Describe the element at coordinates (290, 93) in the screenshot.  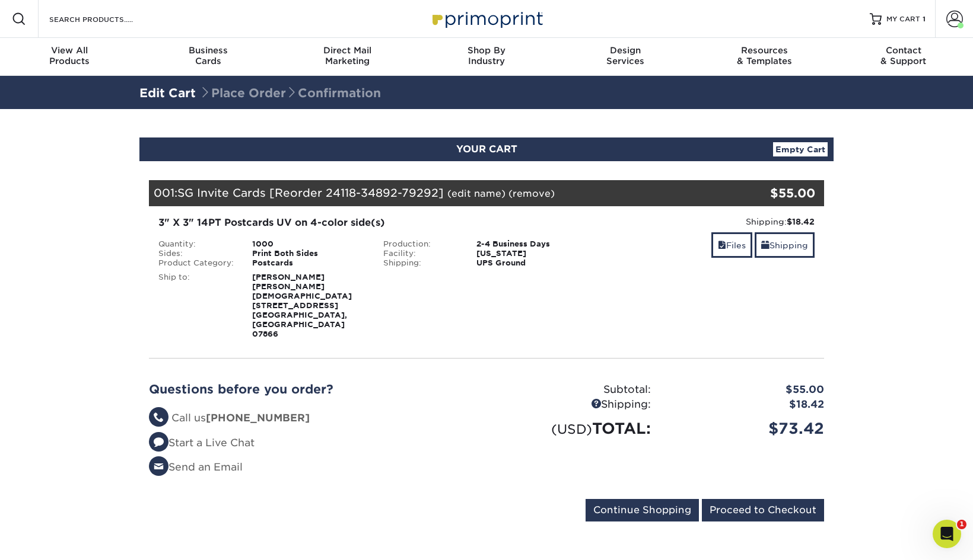
I see `span: Place Order Confirmation` at that location.